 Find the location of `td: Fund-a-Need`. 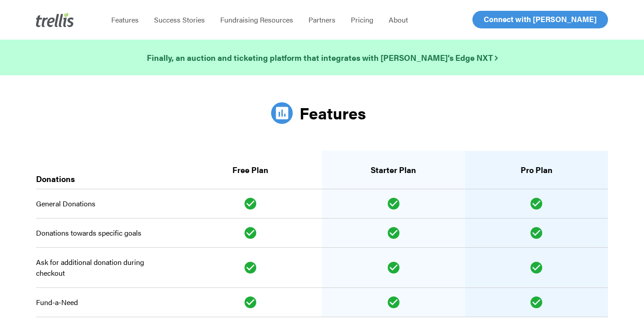

td: Fund-a-Need is located at coordinates (107, 302).